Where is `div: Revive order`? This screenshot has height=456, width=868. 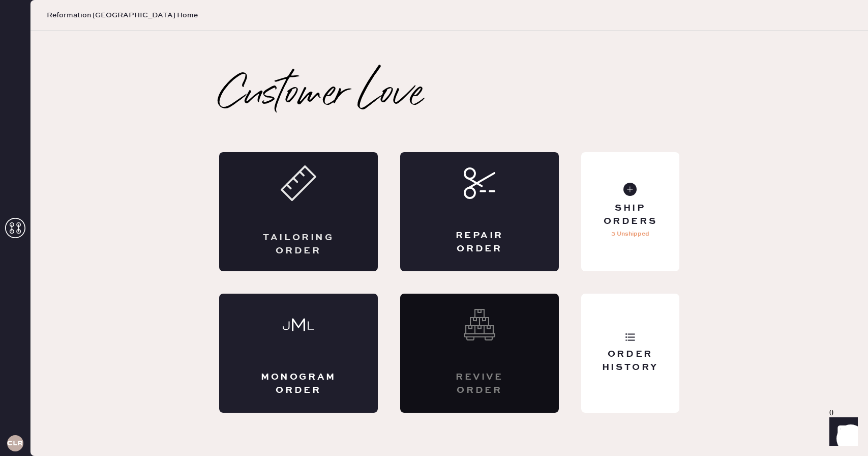 div: Revive order is located at coordinates (479, 384).